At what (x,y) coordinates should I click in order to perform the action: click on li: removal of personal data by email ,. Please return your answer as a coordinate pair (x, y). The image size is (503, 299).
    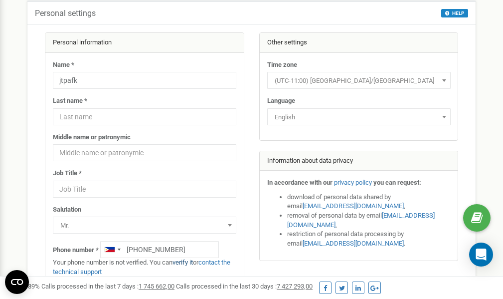
    Looking at the image, I should click on (369, 220).